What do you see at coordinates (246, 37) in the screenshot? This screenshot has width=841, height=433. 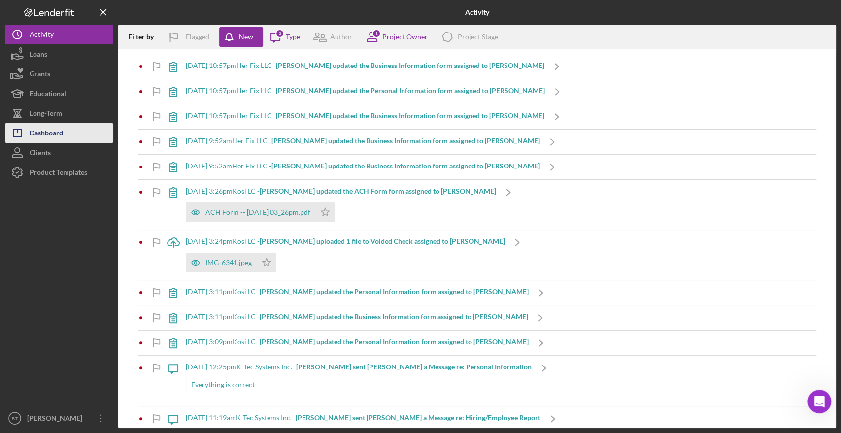 I see `div: New` at bounding box center [246, 37].